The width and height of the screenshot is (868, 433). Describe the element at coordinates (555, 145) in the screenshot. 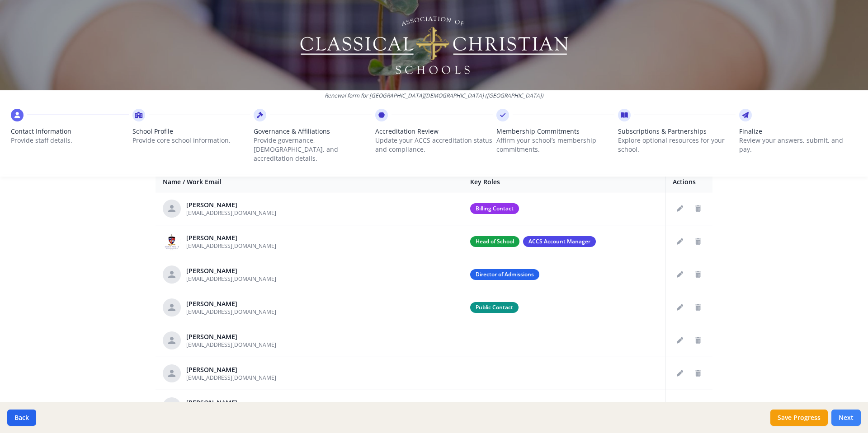

I see `p: Affirm your school’s membership commitments.` at that location.